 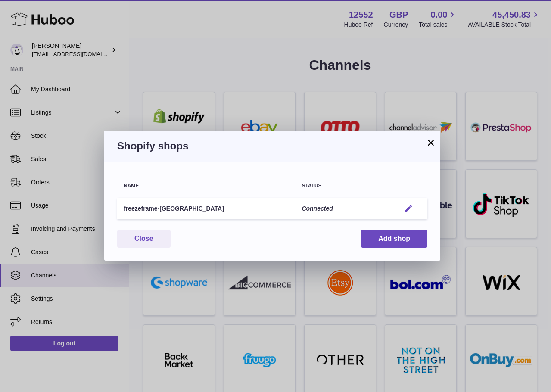 I want to click on button: Add shop, so click(x=394, y=239).